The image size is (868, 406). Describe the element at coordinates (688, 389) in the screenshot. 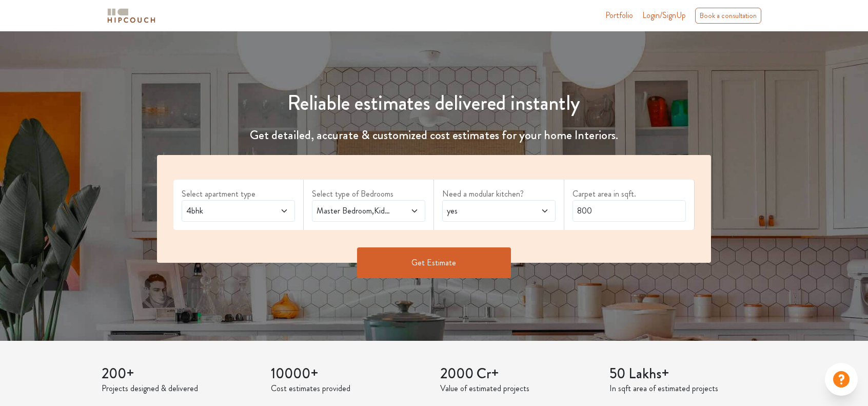

I see `p: In sqft area of estimated projects` at that location.